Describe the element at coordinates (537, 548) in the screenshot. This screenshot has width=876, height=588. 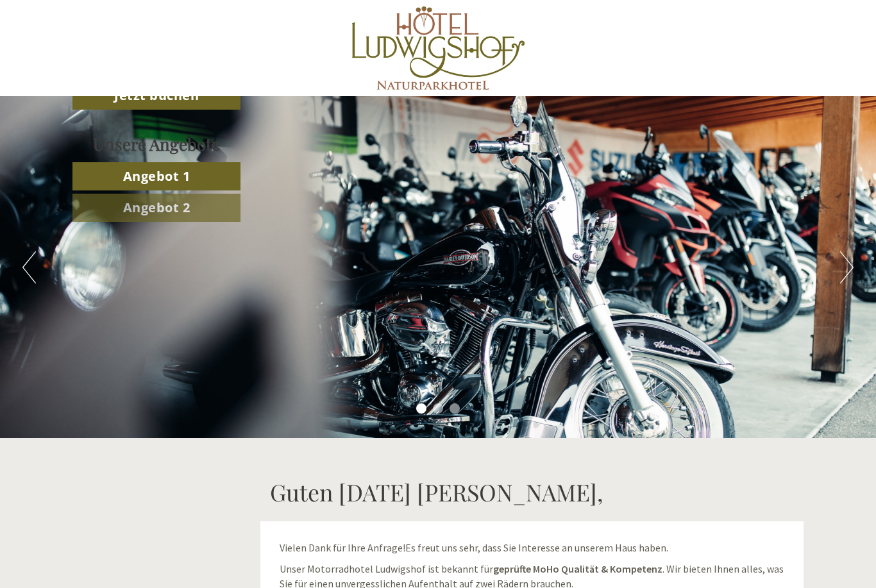
I see `span: Es freut uns sehr, dass Sie Interesse an unserem Haus haben.` at that location.